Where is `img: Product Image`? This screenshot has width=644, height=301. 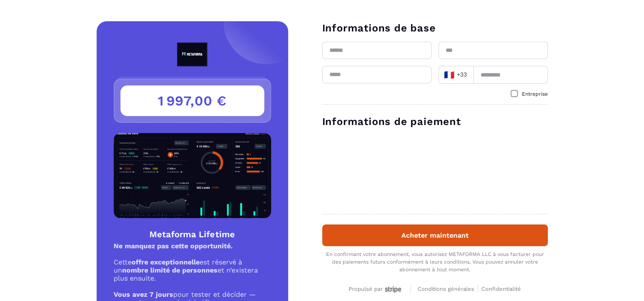
img: Product Image is located at coordinates (192, 176).